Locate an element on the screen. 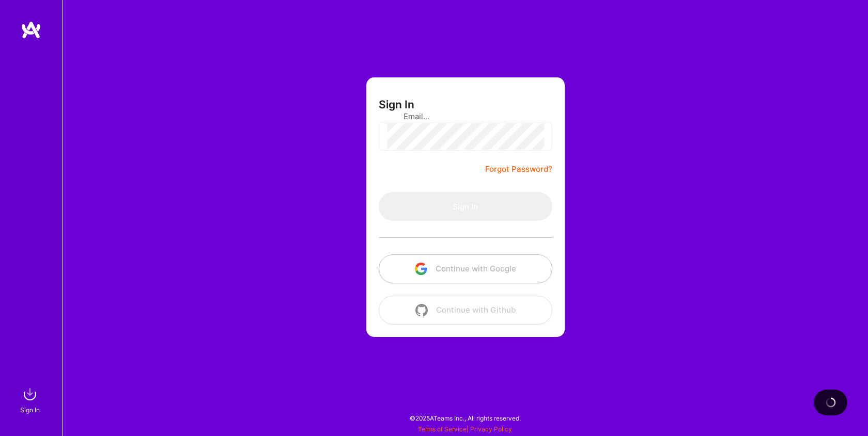 This screenshot has height=436, width=868. div: Sign In is located at coordinates (30, 410).